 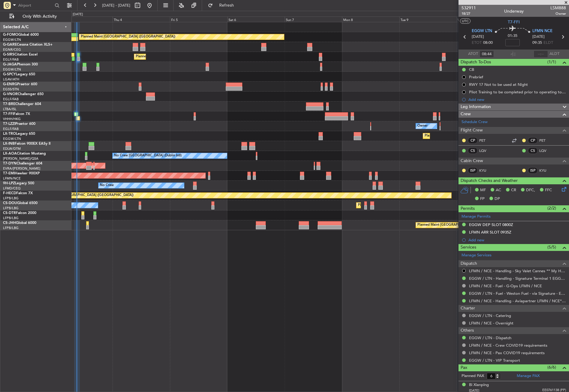 I want to click on span: Others, so click(x=468, y=331).